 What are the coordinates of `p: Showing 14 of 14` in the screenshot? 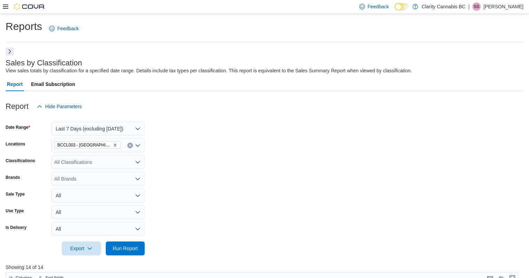 It's located at (264, 267).